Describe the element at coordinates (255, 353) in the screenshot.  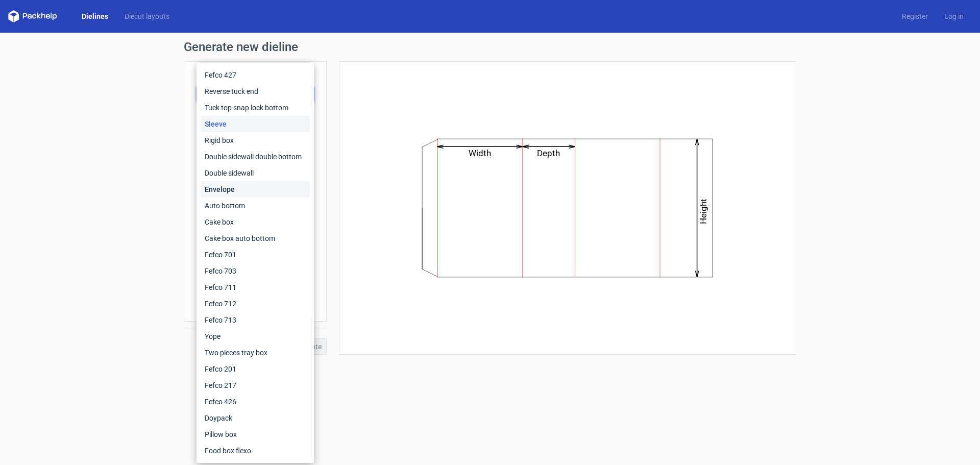
I see `div: Two pieces tray box` at that location.